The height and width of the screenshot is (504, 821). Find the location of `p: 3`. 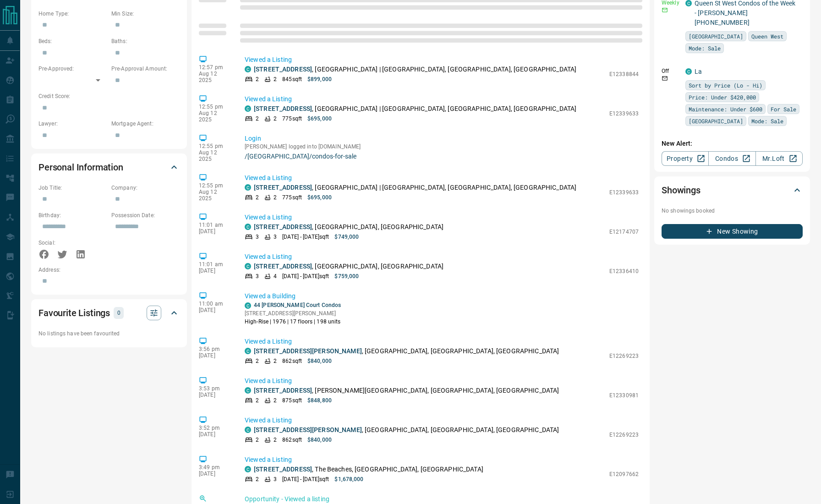

p: 3 is located at coordinates (275, 237).